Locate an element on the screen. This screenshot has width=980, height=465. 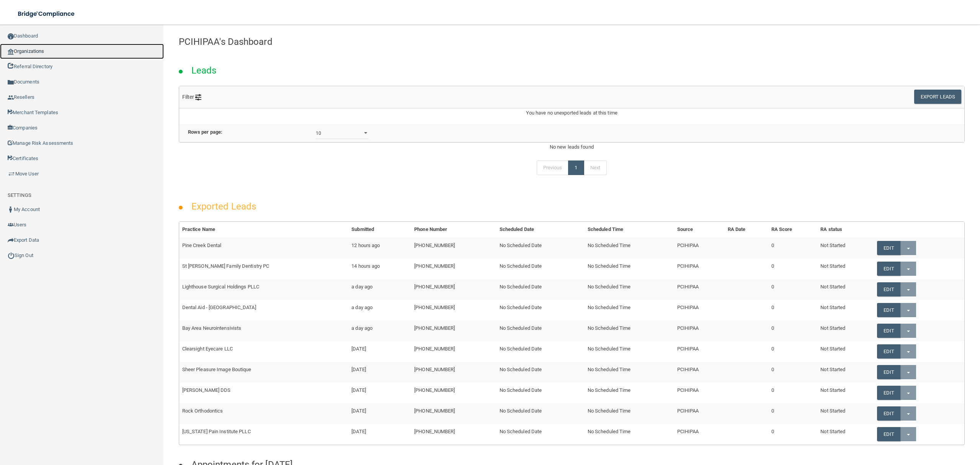
th: Submitted is located at coordinates (380, 229).